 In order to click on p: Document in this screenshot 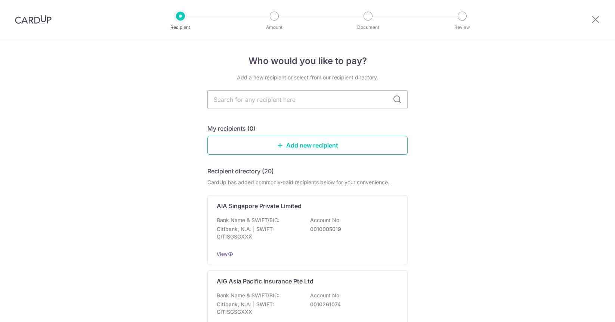, I will do `click(368, 27)`.